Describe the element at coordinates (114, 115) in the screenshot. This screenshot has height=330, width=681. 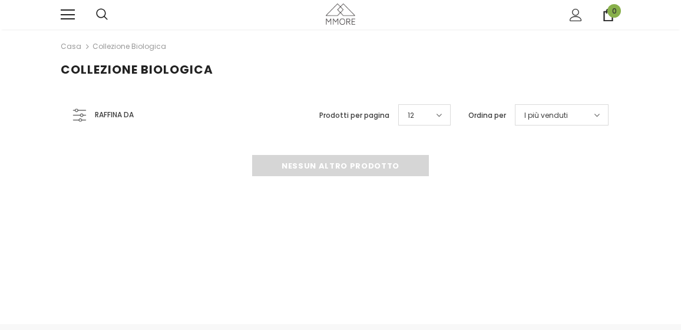
I see `span: Raffina da` at that location.